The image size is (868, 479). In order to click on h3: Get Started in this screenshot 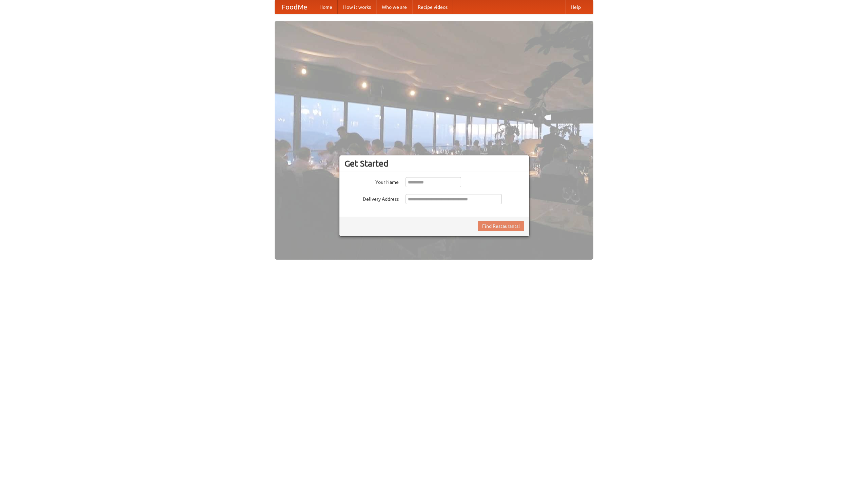, I will do `click(434, 164)`.